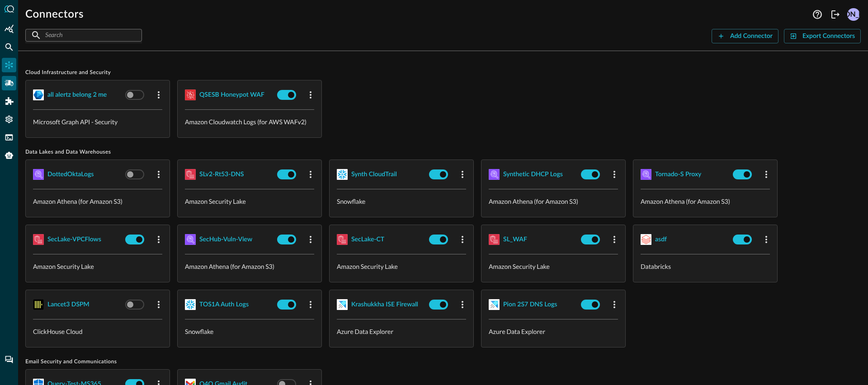 This screenshot has height=385, width=868. Describe the element at coordinates (226, 240) in the screenshot. I see `div: SecHub-Vuln-View` at that location.